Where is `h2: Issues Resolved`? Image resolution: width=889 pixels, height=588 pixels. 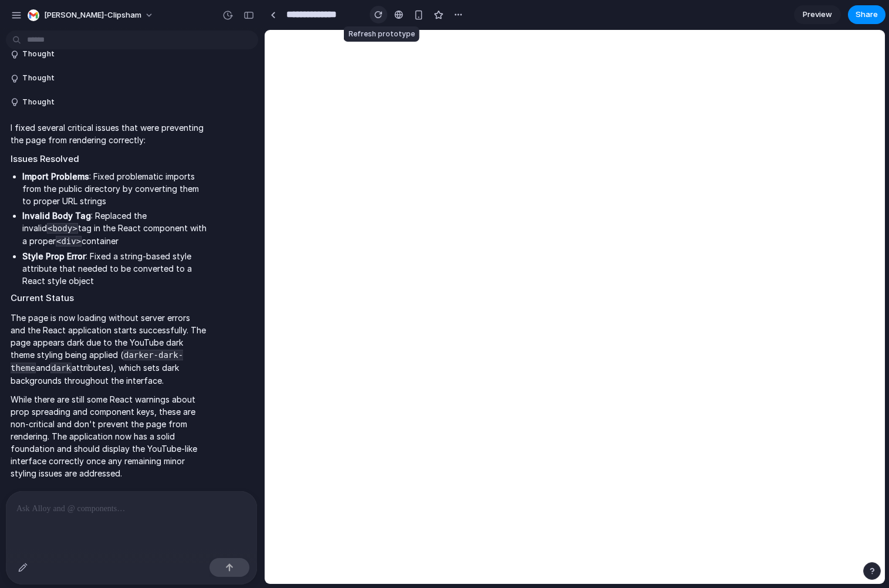
h2: Issues Resolved is located at coordinates (108, 159).